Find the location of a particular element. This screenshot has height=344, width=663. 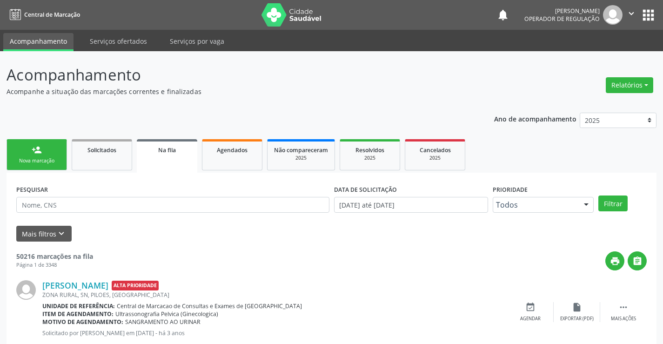

span: Cancelados is located at coordinates (435, 150).